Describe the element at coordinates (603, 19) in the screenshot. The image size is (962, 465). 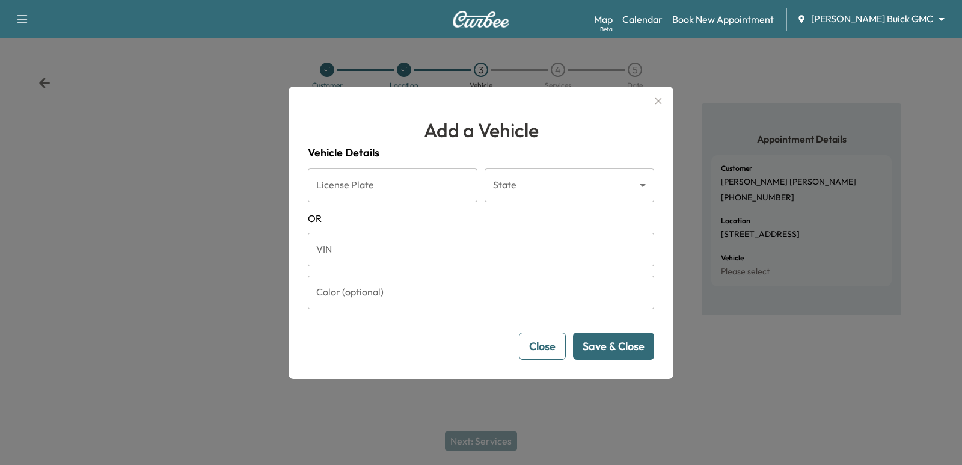
I see `a: MapBeta` at that location.